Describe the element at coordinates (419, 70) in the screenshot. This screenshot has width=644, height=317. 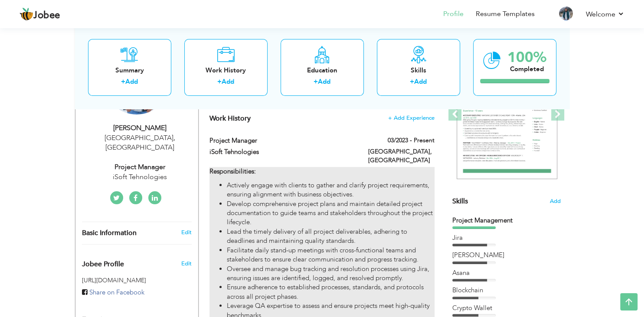
I see `div: Skills` at that location.